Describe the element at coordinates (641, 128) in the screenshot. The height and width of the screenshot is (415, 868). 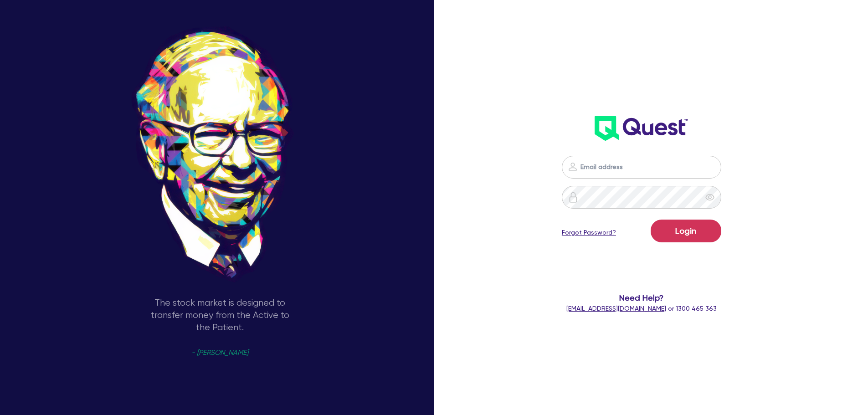
I see `img: wH2k97JdezQIQAAAABJRU5ErkJggg==` at that location.